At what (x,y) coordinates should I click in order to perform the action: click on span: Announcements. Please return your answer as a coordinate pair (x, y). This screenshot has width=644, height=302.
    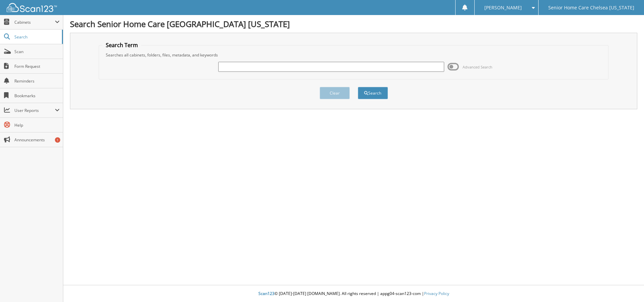
    Looking at the image, I should click on (37, 140).